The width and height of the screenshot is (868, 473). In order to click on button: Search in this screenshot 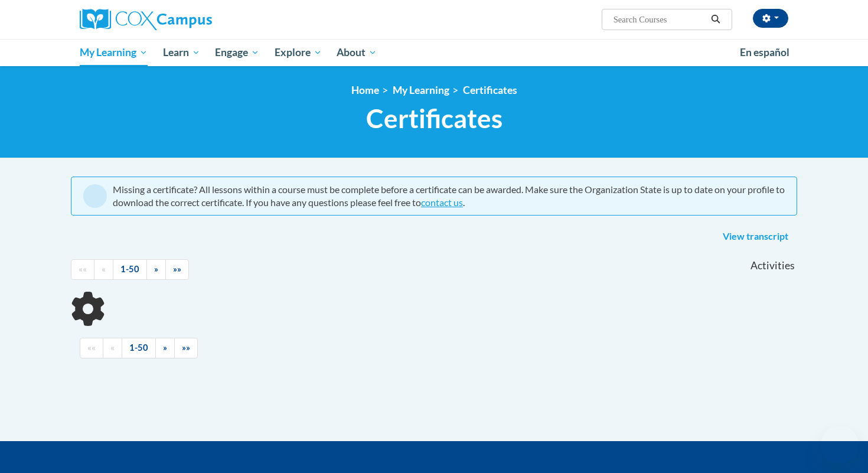, I will do `click(716, 19)`.